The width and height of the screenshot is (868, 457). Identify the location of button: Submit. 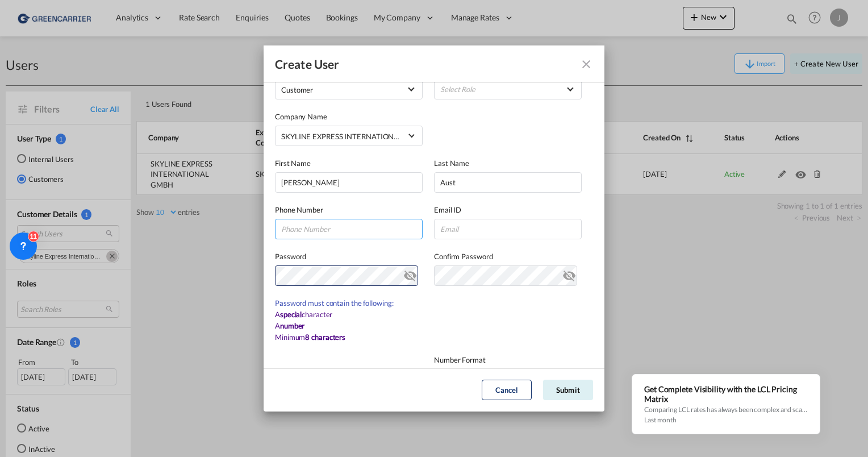
(568, 390).